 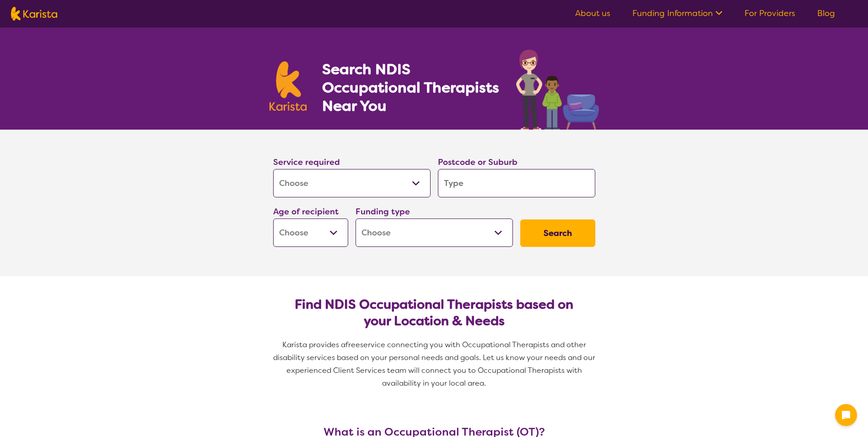 What do you see at coordinates (434, 313) in the screenshot?
I see `h2: Find NDIS Occupational Therapists based on your Location & Needs` at bounding box center [434, 313].